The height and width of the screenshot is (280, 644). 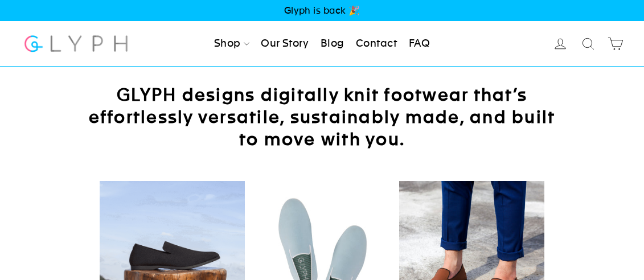 What do you see at coordinates (76, 43) in the screenshot?
I see `img: Glyph` at bounding box center [76, 43].